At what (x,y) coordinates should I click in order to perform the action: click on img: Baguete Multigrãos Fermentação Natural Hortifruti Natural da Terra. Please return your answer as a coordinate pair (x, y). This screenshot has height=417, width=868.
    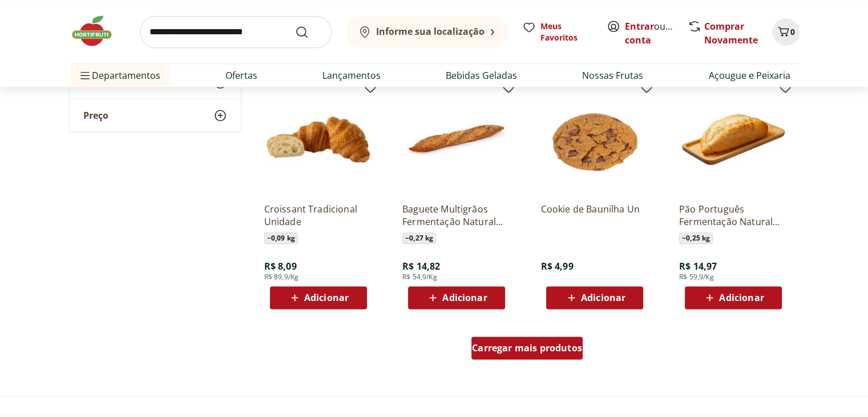
    Looking at the image, I should click on (457, 139).